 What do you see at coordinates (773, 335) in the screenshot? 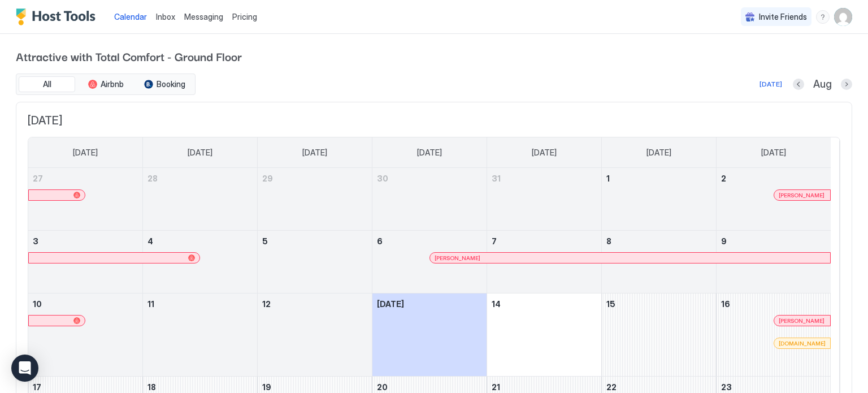
I see `td: August 16, 2025` at bounding box center [773, 335].